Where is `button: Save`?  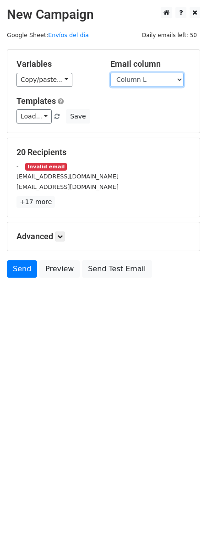
button: Save is located at coordinates (78, 116).